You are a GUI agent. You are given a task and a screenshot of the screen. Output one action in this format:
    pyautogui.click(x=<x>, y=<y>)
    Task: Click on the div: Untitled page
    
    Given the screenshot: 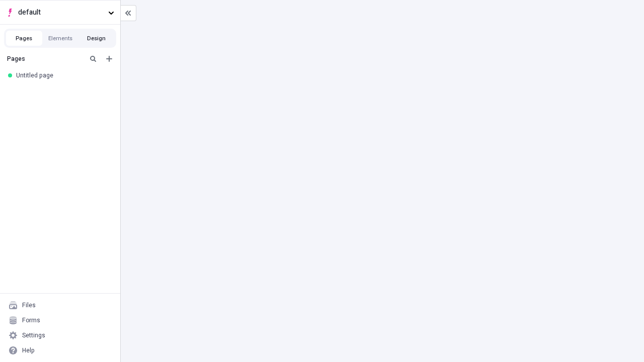 What is the action you would take?
    pyautogui.click(x=62, y=76)
    